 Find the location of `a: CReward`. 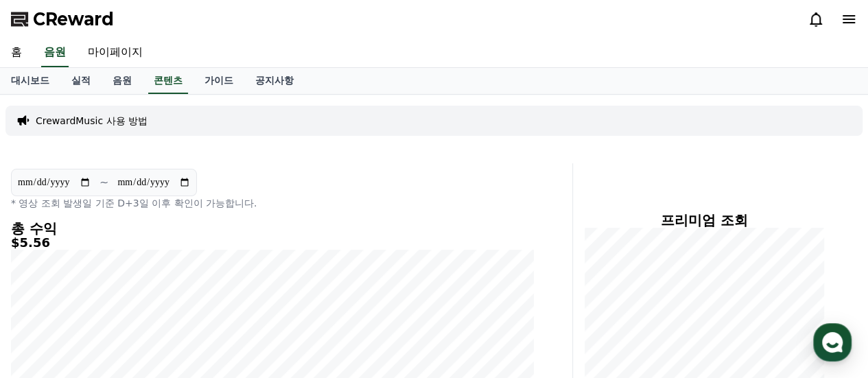

a: CReward is located at coordinates (62, 19).